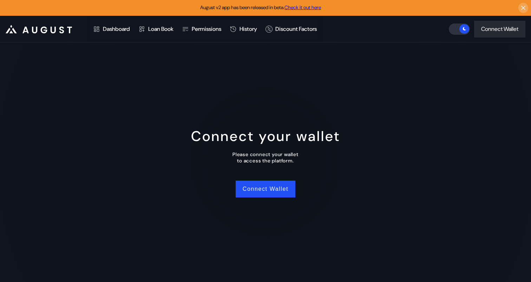  What do you see at coordinates (207, 29) in the screenshot?
I see `div: Permissions` at bounding box center [207, 29].